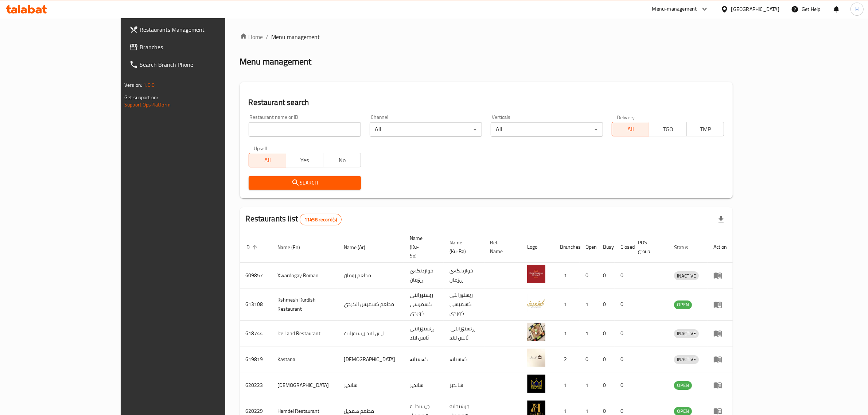  I want to click on span: No, so click(342, 160).